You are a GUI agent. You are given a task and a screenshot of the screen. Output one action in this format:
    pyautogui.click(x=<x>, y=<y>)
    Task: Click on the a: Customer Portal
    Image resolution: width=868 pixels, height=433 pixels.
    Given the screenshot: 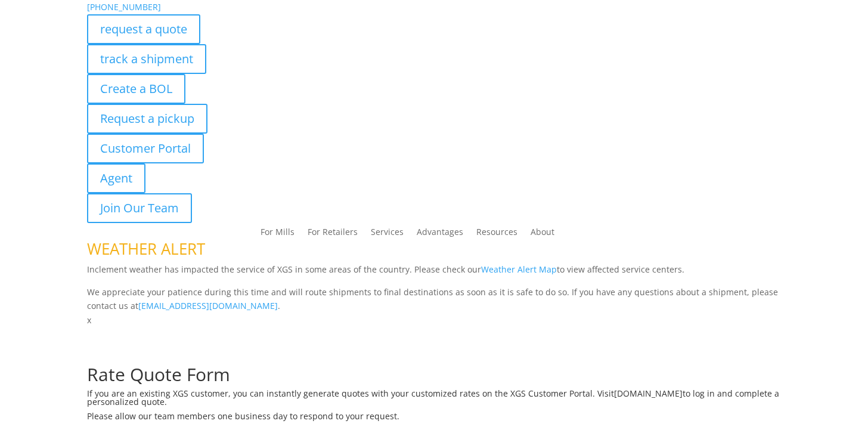 What is the action you would take?
    pyautogui.click(x=145, y=148)
    